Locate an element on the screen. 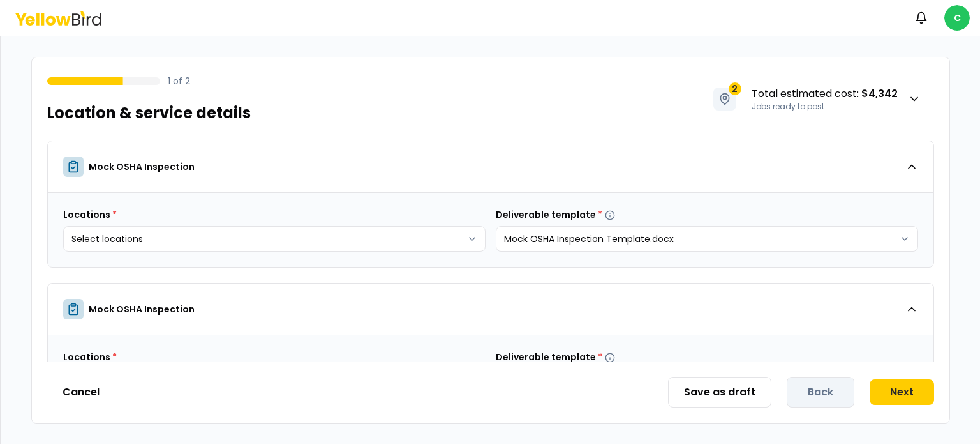 The width and height of the screenshot is (980, 444). span: Select locations is located at coordinates (107, 239).